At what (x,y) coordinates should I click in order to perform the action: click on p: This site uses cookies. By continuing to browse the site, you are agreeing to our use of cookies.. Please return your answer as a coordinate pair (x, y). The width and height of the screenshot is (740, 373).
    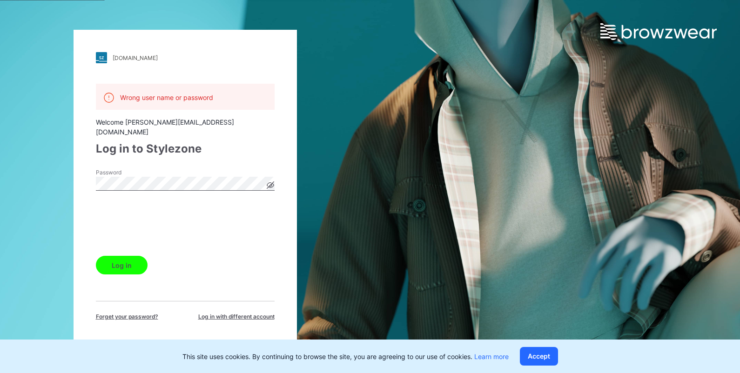
    Looking at the image, I should click on (345, 356).